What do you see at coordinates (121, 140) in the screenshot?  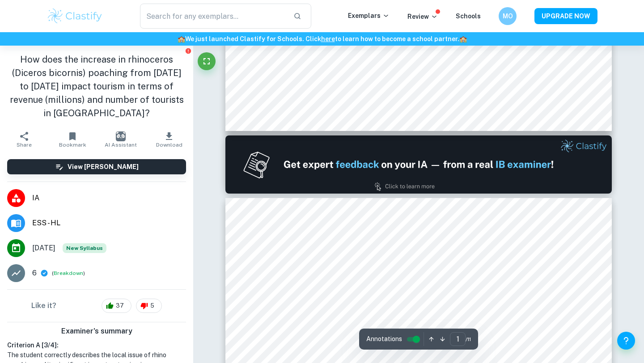 I see `button: AI Assistant` at bounding box center [121, 140].